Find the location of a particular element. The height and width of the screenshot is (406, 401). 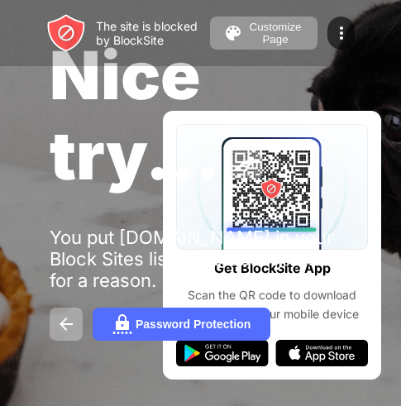

img: menu-icon.svg is located at coordinates (342, 33).